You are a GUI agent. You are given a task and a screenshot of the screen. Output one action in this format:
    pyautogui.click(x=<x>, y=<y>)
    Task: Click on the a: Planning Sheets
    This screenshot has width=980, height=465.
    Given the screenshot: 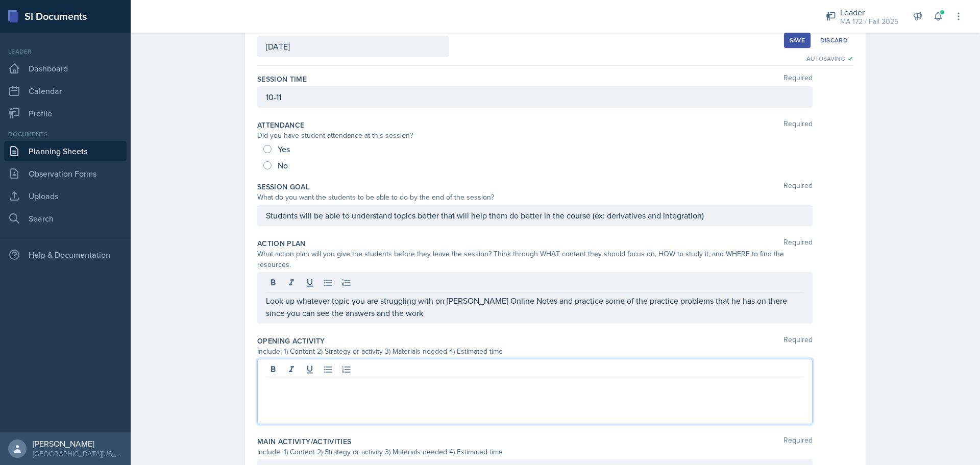 What is the action you would take?
    pyautogui.click(x=65, y=151)
    